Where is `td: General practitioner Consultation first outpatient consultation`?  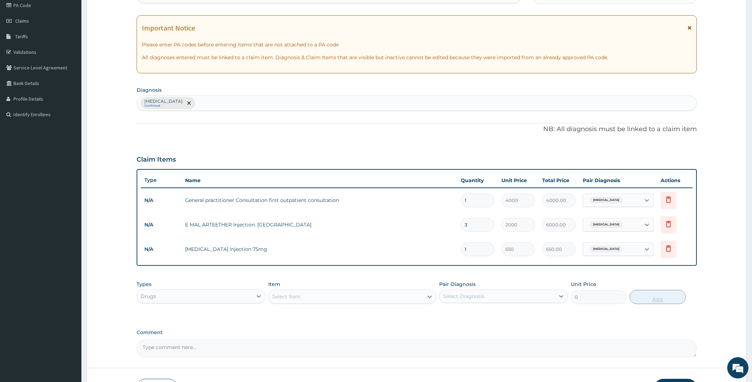
td: General practitioner Consultation first outpatient consultation is located at coordinates (320, 200).